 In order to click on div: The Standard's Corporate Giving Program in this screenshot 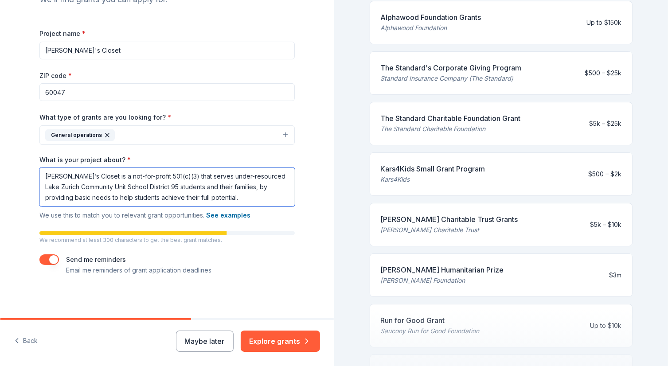, I will do `click(451, 68)`.